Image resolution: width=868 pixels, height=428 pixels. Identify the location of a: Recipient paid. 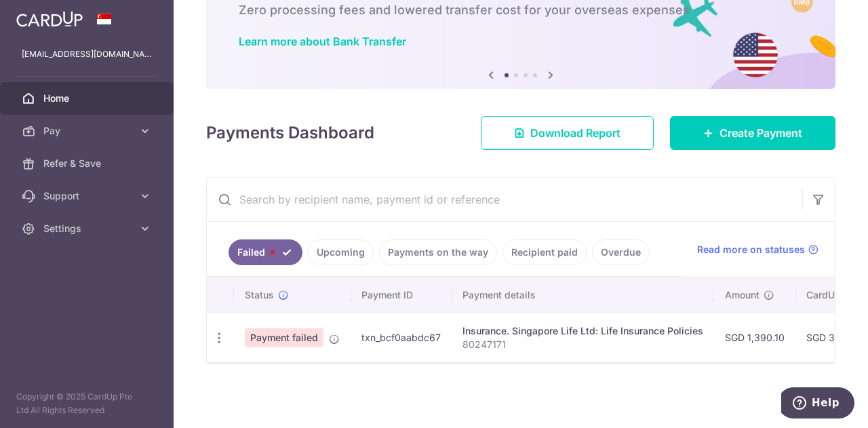
(544, 253).